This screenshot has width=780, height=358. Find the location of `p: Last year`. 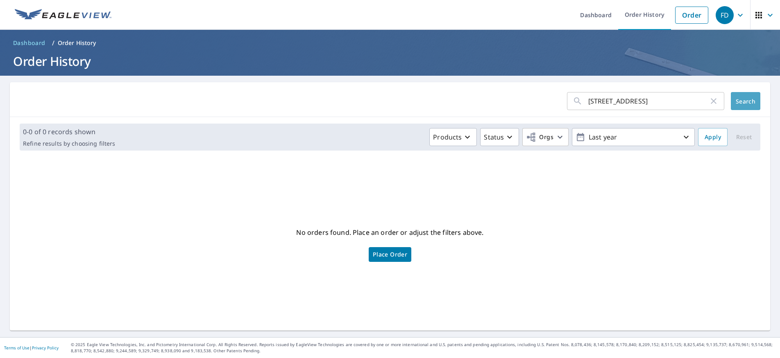

p: Last year is located at coordinates (633, 137).